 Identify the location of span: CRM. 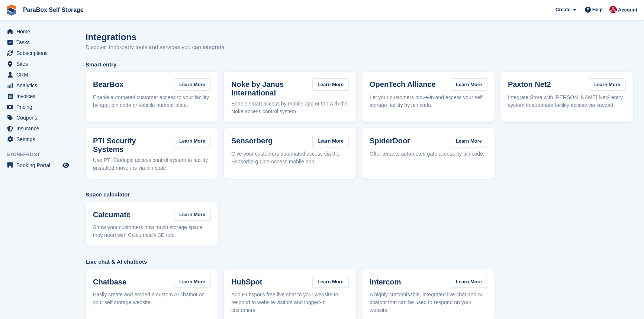
(39, 75).